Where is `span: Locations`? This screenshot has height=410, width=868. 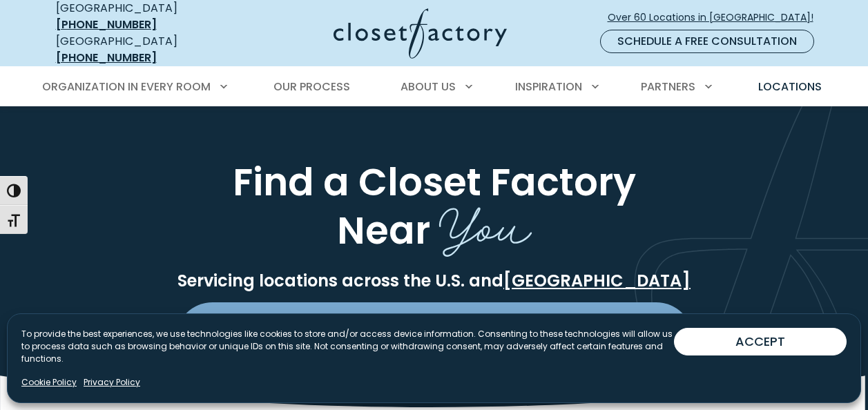
span: Locations is located at coordinates (790, 86).